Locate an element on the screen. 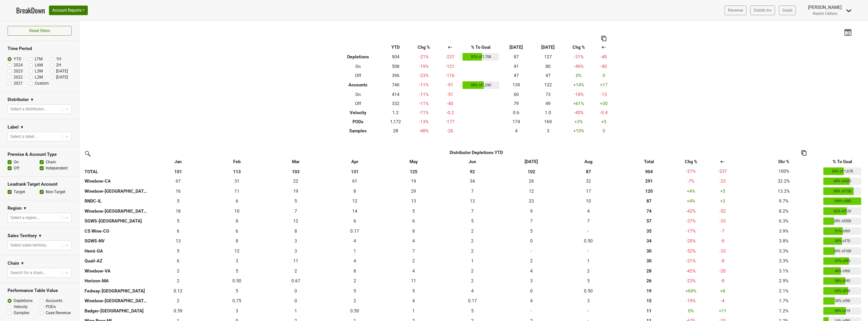 This screenshot has width=868, height=321. h3: Chain is located at coordinates (13, 264).